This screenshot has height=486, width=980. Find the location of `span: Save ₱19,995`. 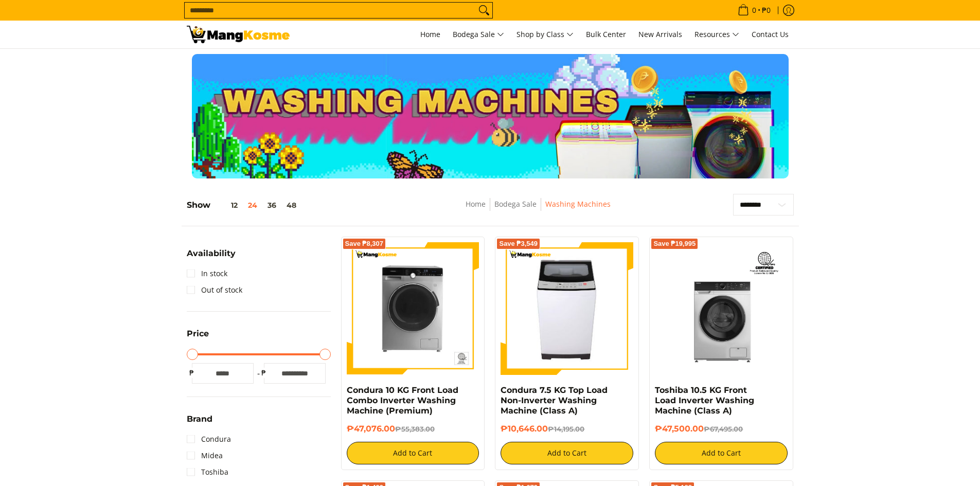

span: Save ₱19,995 is located at coordinates (675, 244).